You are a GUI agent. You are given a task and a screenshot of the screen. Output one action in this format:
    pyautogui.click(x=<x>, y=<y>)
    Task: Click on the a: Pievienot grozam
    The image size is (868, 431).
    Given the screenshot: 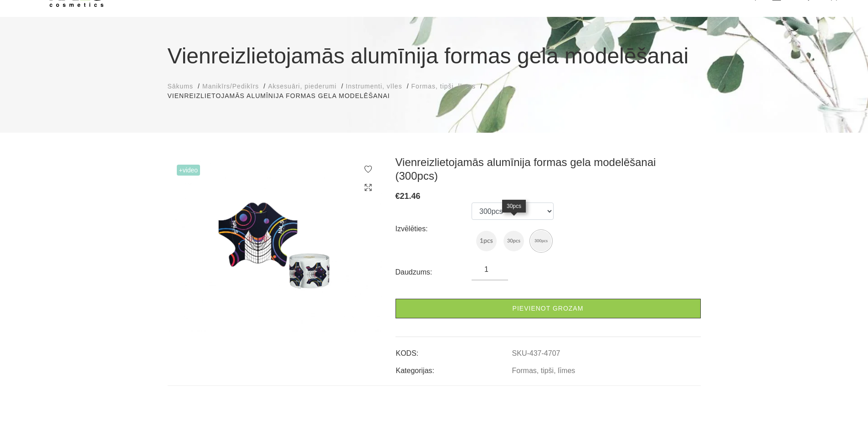 What is the action you would take?
    pyautogui.click(x=548, y=309)
    